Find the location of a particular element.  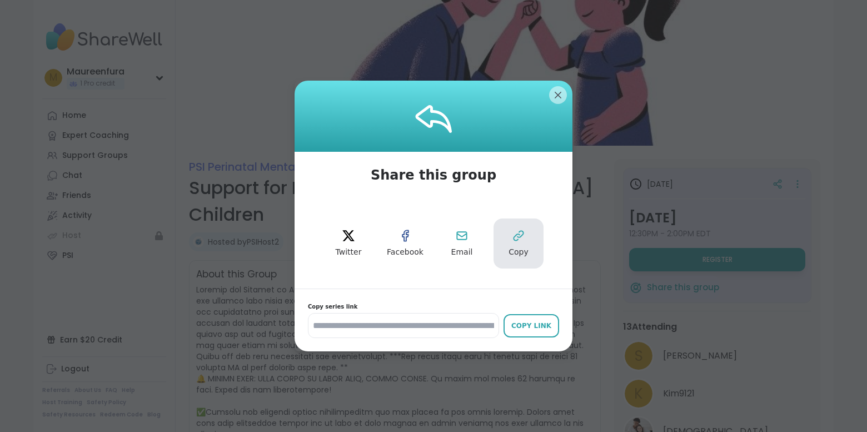

button: Email is located at coordinates (462, 243).